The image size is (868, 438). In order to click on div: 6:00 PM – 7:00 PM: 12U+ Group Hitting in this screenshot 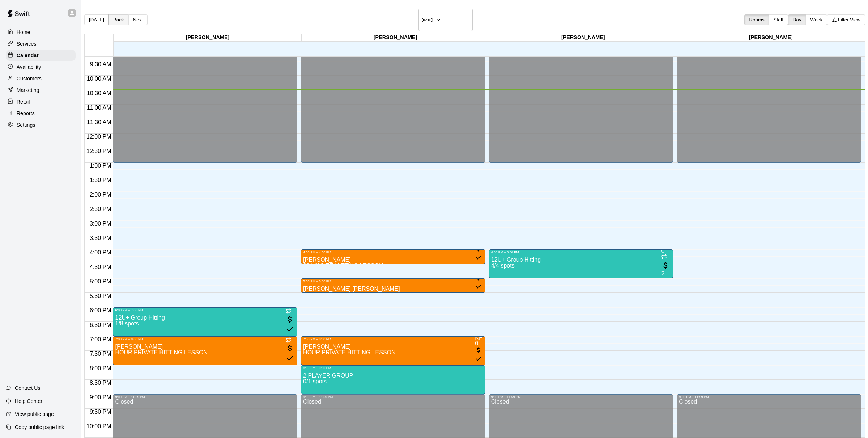, I will do `click(205, 321)`.